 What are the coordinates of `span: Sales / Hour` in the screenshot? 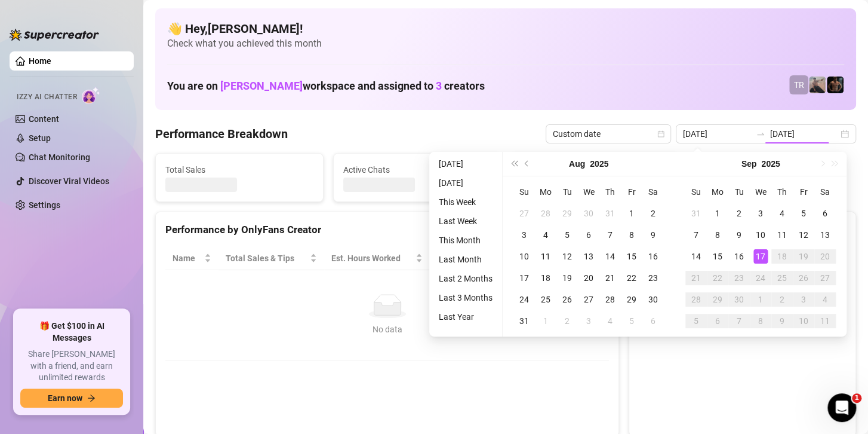 It's located at (465, 258).